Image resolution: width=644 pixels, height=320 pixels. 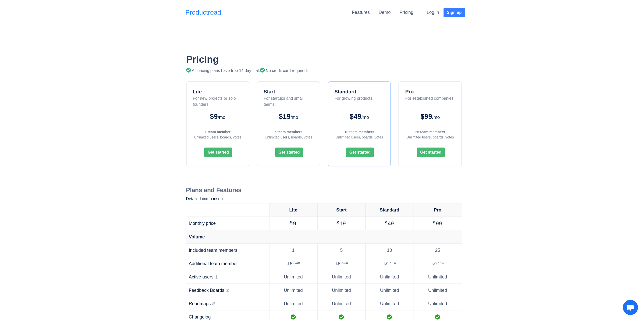 What do you see at coordinates (430, 92) in the screenshot?
I see `div: Pro` at bounding box center [430, 92].